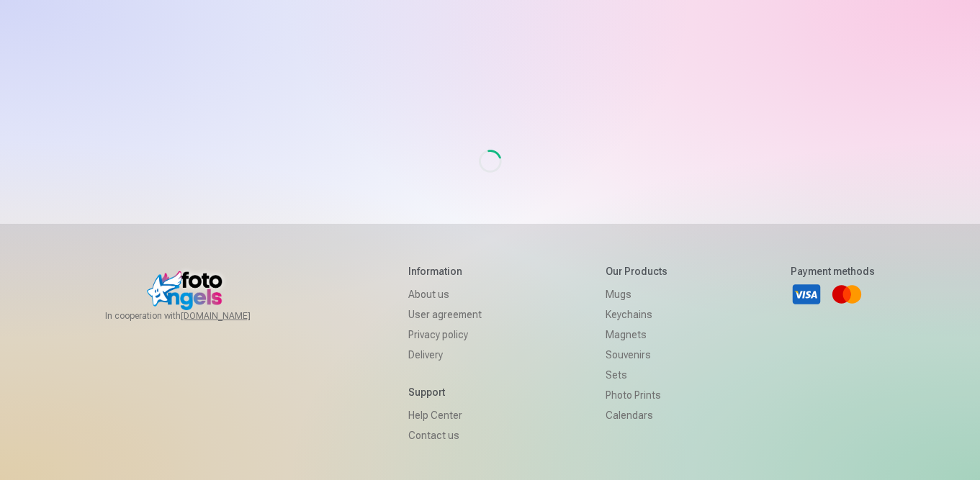 The width and height of the screenshot is (980, 480). Describe the element at coordinates (445, 415) in the screenshot. I see `a: Help Center` at that location.